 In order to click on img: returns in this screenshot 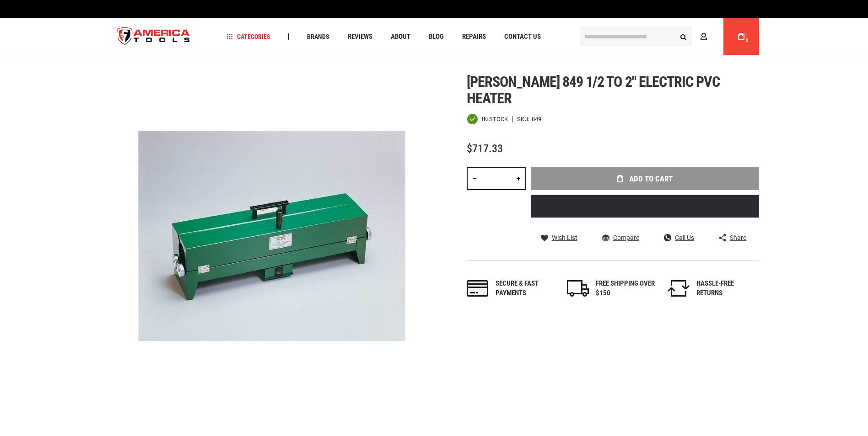, I will do `click(679, 288)`.